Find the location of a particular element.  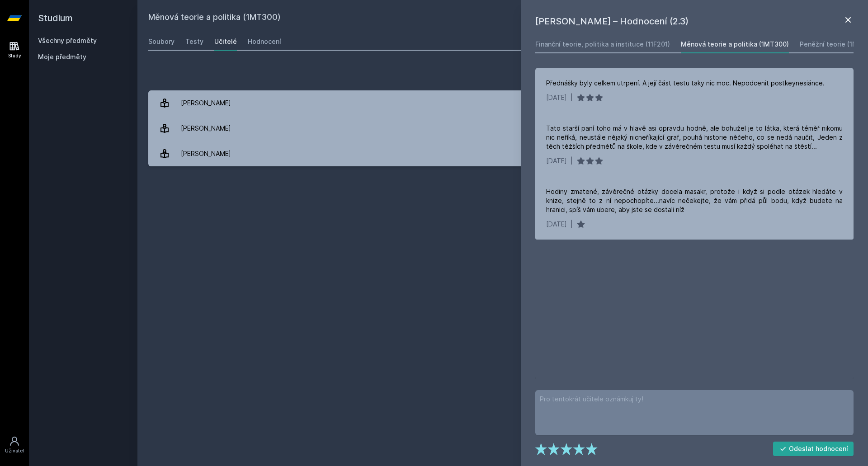

a: Uživatel is located at coordinates (15, 444).